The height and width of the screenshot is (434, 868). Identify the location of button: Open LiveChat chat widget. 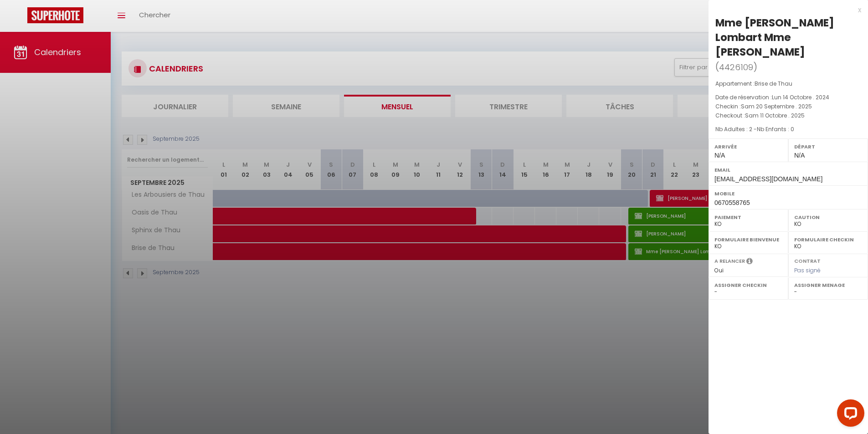
(21, 18).